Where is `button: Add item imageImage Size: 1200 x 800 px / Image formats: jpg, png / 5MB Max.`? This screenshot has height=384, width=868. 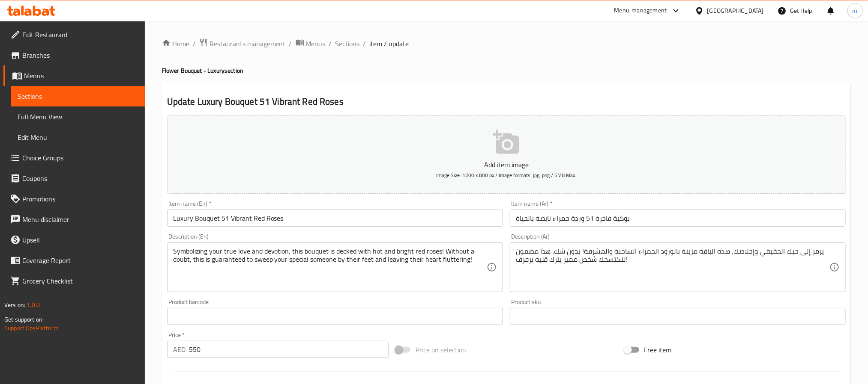
button: Add item imageImage Size: 1200 x 800 px / Image formats: jpg, png / 5MB Max. is located at coordinates (507, 155).